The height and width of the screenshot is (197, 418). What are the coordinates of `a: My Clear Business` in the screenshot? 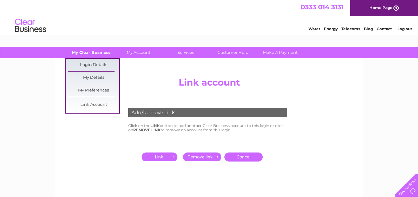 It's located at (91, 52).